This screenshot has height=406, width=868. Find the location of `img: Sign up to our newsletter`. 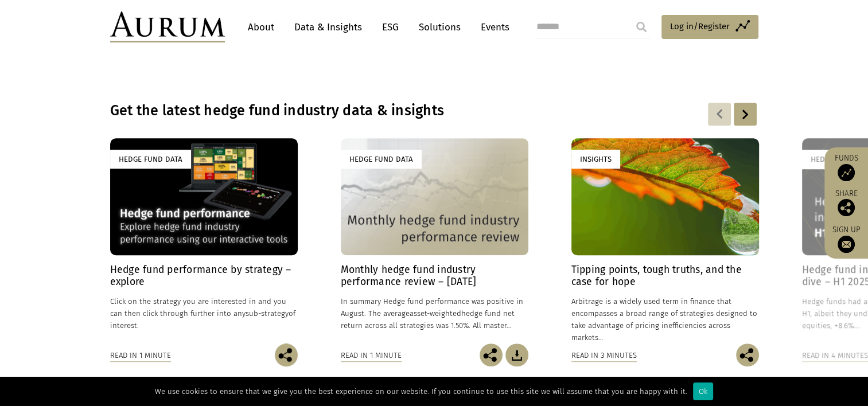

img: Sign up to our newsletter is located at coordinates (846, 244).